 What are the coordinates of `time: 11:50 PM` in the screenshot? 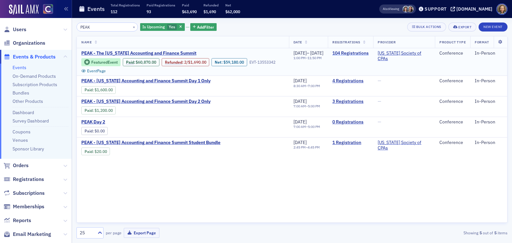 It's located at (315, 58).